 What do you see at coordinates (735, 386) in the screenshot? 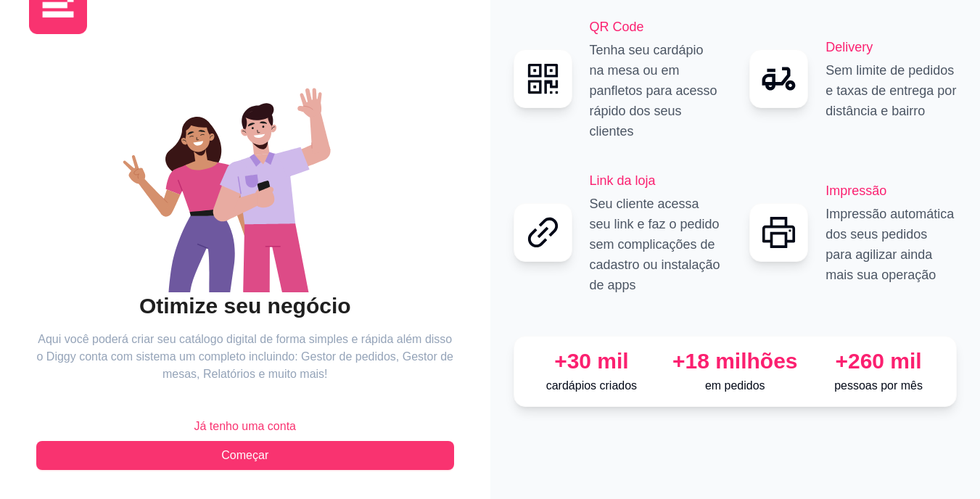
I see `p: em pedidos` at bounding box center [735, 386].